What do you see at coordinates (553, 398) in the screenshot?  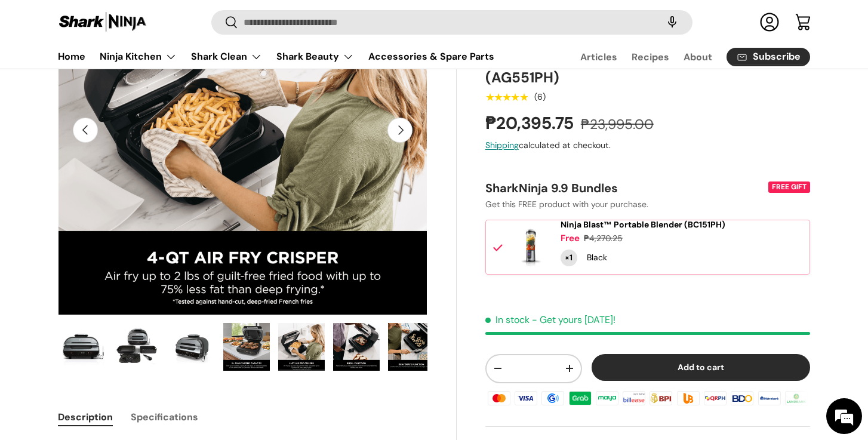 I see `img: gcash` at bounding box center [553, 398].